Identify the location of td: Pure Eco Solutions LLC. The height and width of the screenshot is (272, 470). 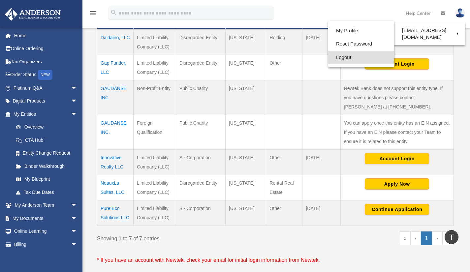
(115, 213).